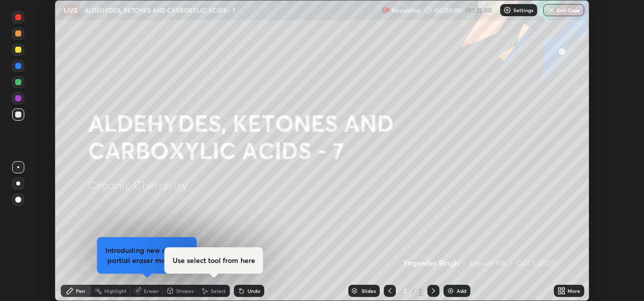 This screenshot has height=301, width=644. What do you see at coordinates (70, 10) in the screenshot?
I see `p: LIVE` at bounding box center [70, 10].